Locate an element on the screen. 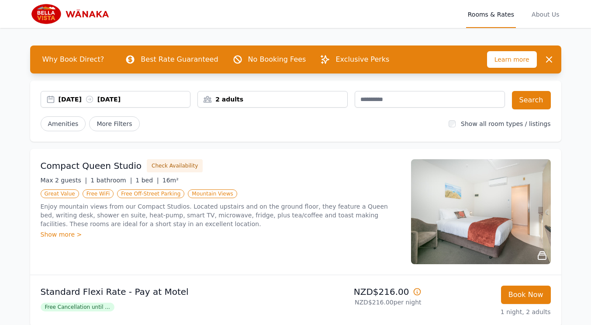 This screenshot has height=325, width=591. span: Why Book Direct? is located at coordinates (73, 59).